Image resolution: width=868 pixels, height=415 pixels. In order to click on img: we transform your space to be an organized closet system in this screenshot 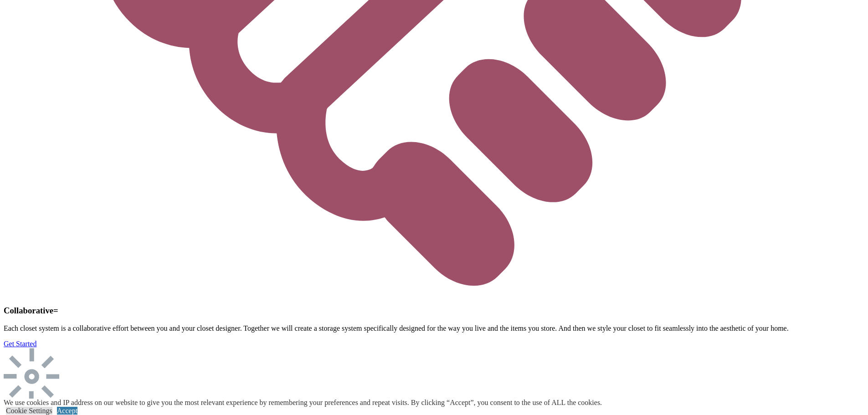, I will do `click(31, 377)`.